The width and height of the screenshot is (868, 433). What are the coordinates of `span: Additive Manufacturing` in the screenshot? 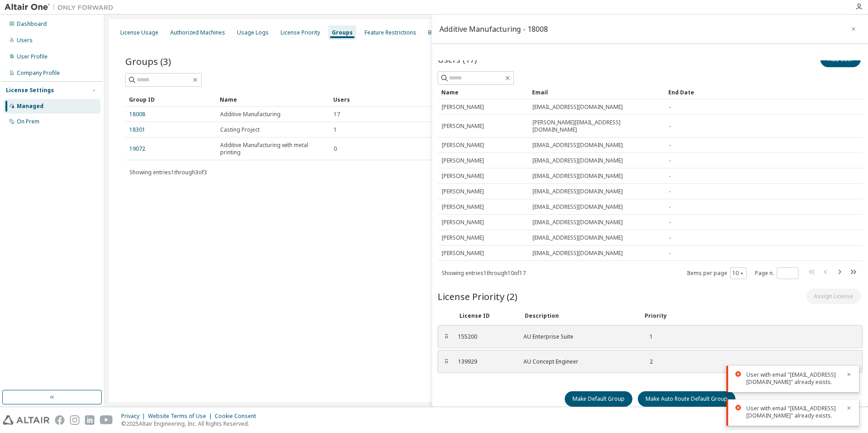 It's located at (250, 115).